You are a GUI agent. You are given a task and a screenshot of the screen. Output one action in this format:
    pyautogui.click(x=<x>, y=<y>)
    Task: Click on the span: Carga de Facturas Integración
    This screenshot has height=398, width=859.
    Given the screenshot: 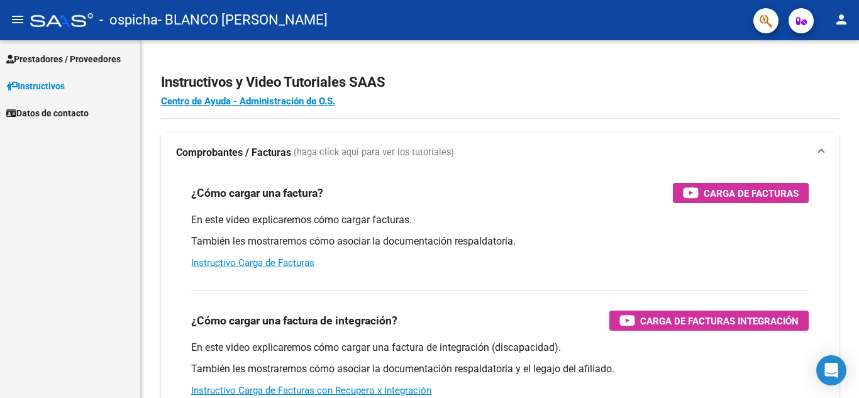 What is the action you would take?
    pyautogui.click(x=719, y=321)
    